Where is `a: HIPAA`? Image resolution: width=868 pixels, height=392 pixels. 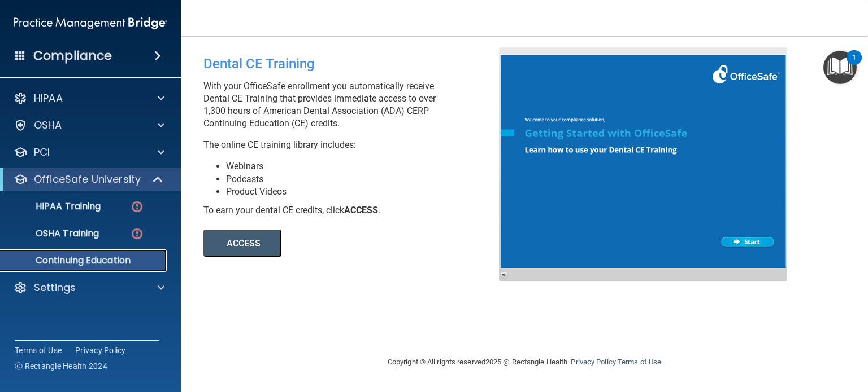 a: HIPAA is located at coordinates (89, 98).